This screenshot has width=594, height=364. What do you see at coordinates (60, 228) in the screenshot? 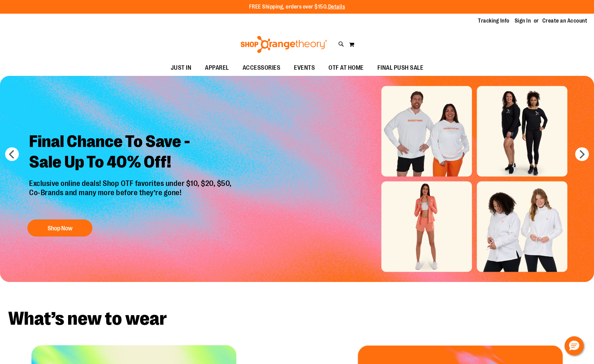
I see `button: Shop Now` at bounding box center [60, 228].